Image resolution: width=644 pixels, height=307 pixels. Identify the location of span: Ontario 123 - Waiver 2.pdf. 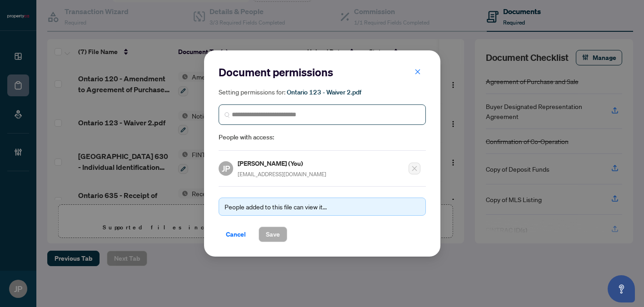
(324, 92).